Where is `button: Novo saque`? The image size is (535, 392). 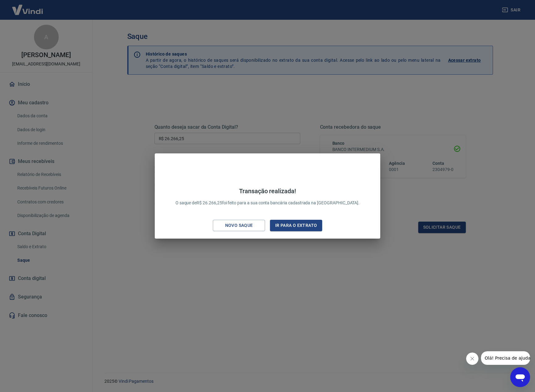 button: Novo saque is located at coordinates (239, 225).